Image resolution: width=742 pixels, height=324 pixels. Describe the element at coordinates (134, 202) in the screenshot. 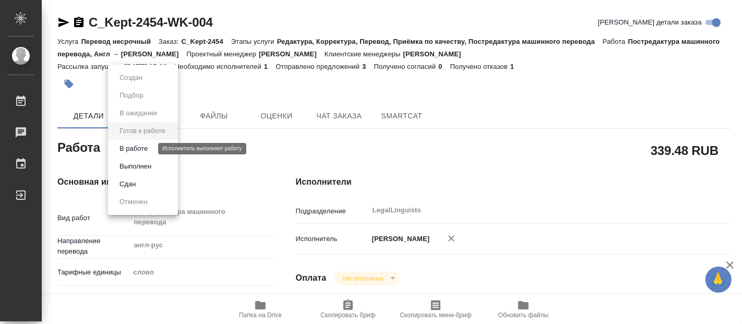

I see `button: Отменен` at that location.